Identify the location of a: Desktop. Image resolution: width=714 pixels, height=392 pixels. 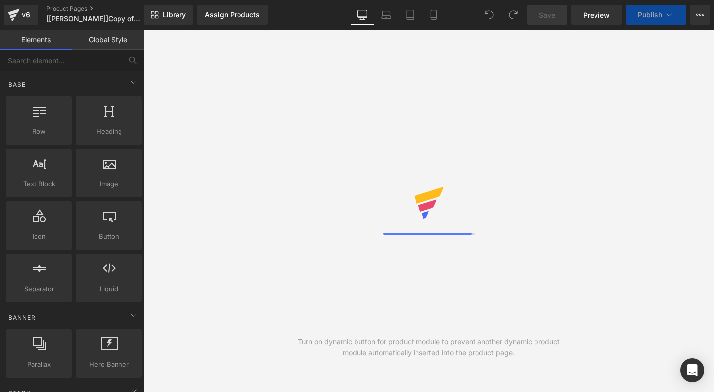
(362, 15).